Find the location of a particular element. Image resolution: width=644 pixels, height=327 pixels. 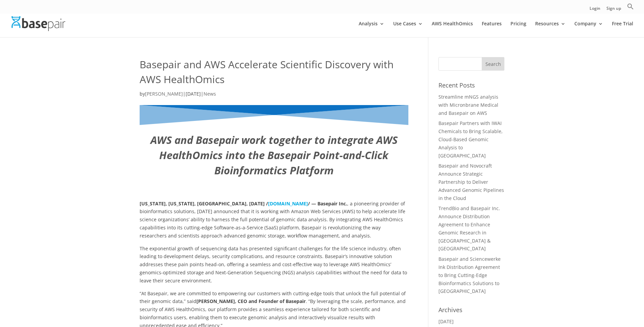

a: Basepair Partners with IWAI Chemicals to Bring Scalable, Cloud-Based Genomic Analysis to [GEOGRAP... is located at coordinates (471, 139).